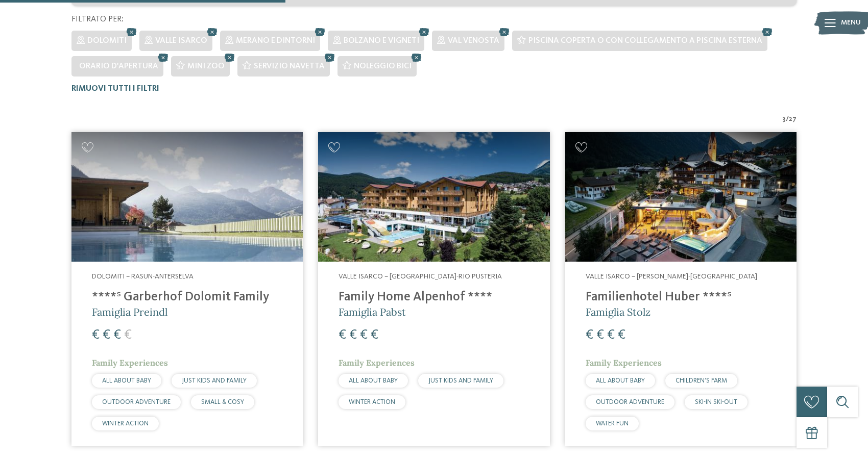  I want to click on span: Filtrato per:, so click(98, 19).